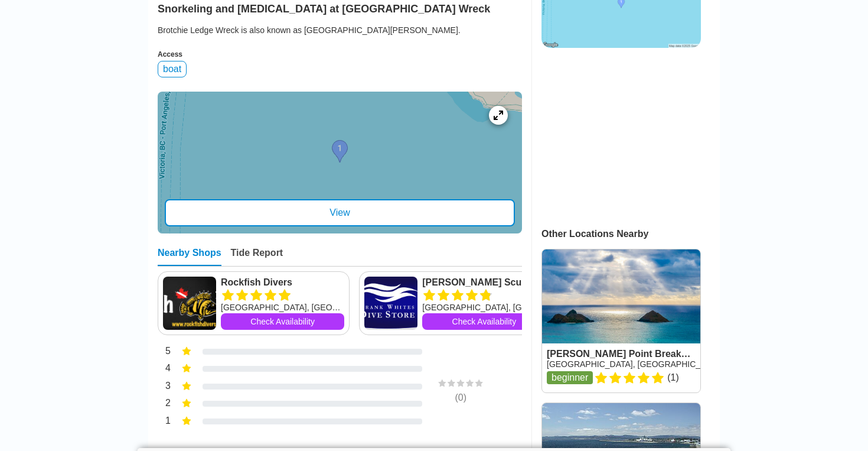  I want to click on div: 4, so click(164, 370).